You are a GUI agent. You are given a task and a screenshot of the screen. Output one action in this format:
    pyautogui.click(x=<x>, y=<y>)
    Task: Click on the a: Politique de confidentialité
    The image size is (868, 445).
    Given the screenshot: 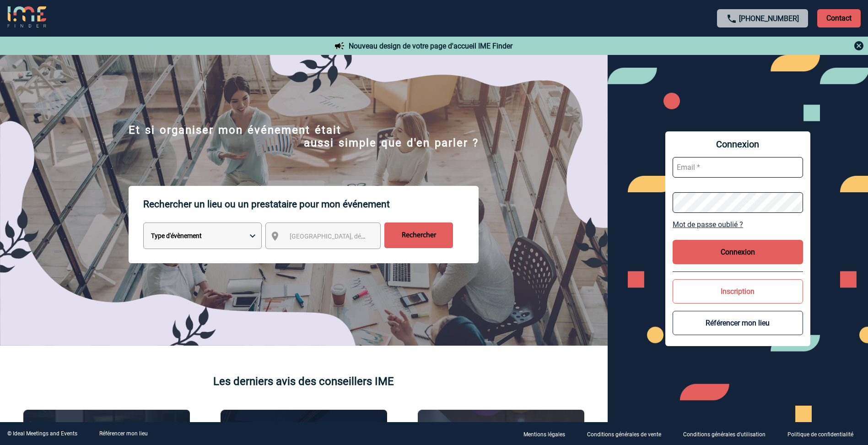 What is the action you would take?
    pyautogui.click(x=824, y=433)
    